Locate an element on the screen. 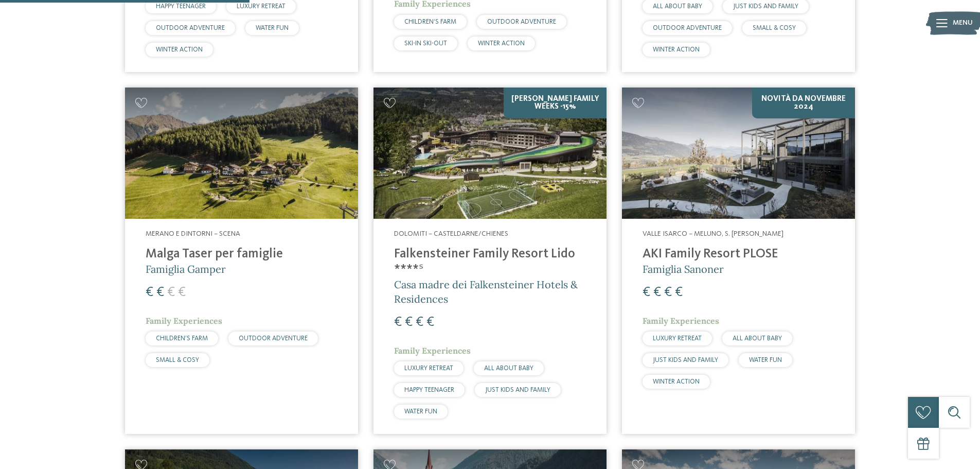  span: Dolomiti – Casteldarne/Chienes is located at coordinates (451, 234).